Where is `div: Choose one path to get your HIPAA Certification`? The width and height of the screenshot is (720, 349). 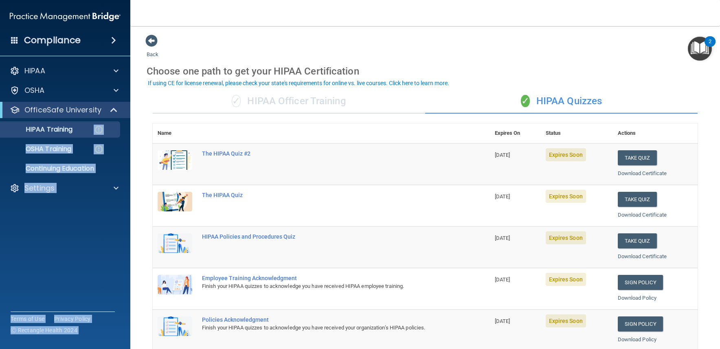
div: Choose one path to get your HIPAA Certification is located at coordinates (425, 71).